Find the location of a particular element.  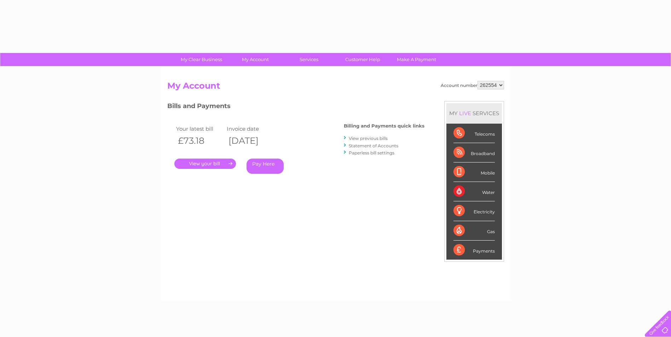

div: Telecoms is located at coordinates (474, 133).